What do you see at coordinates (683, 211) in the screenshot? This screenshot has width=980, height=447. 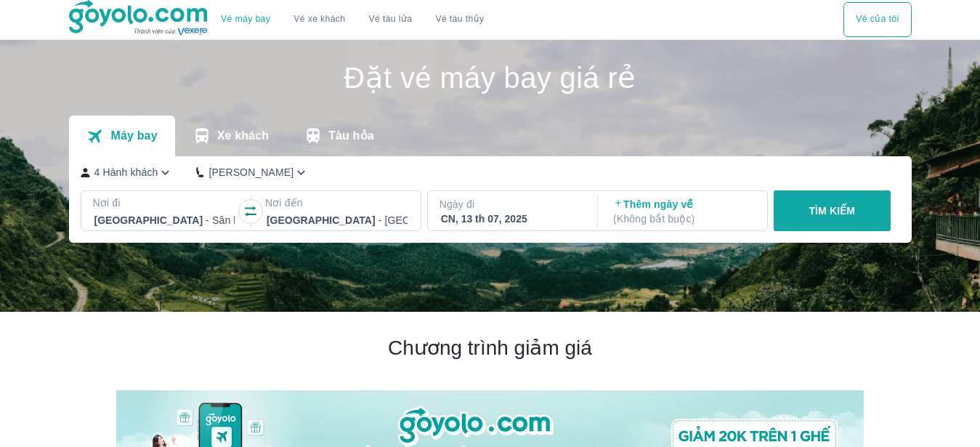 I see `p: Thêm ngày về` at bounding box center [683, 211].